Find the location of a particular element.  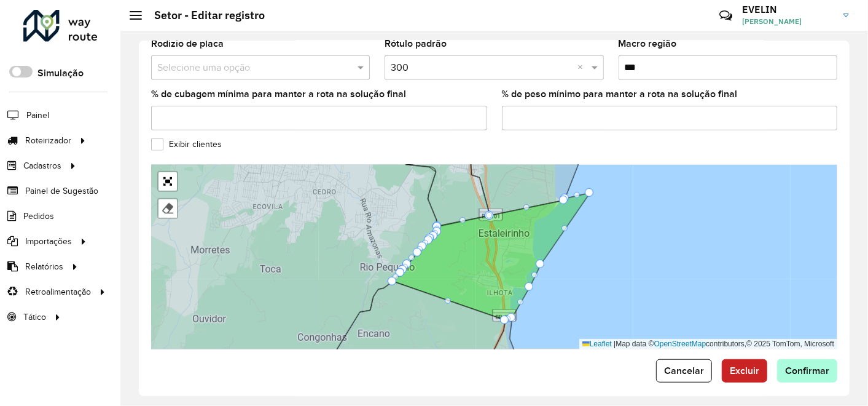

span: Cancelar is located at coordinates (684, 370).